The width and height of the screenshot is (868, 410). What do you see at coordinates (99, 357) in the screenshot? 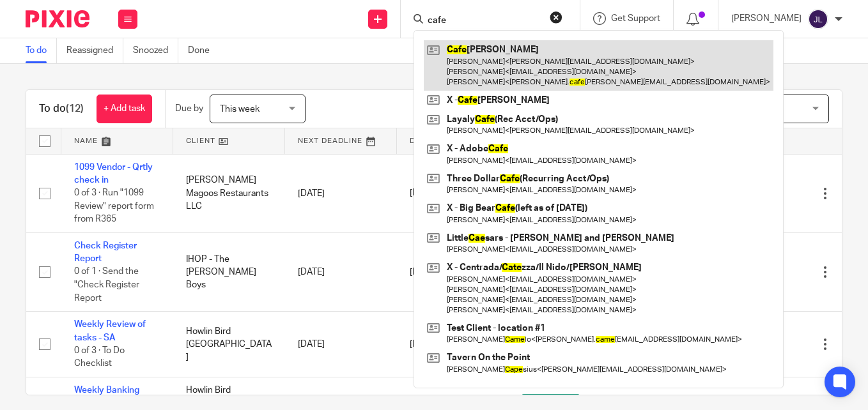
I see `span: 0 of 3 · To Do Checklist` at bounding box center [99, 357].